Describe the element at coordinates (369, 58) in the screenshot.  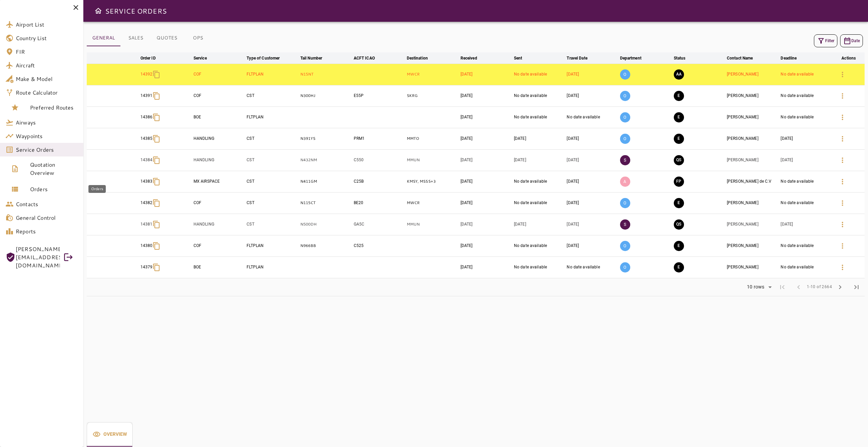
I see `span: ACFT ICAO` at that location.